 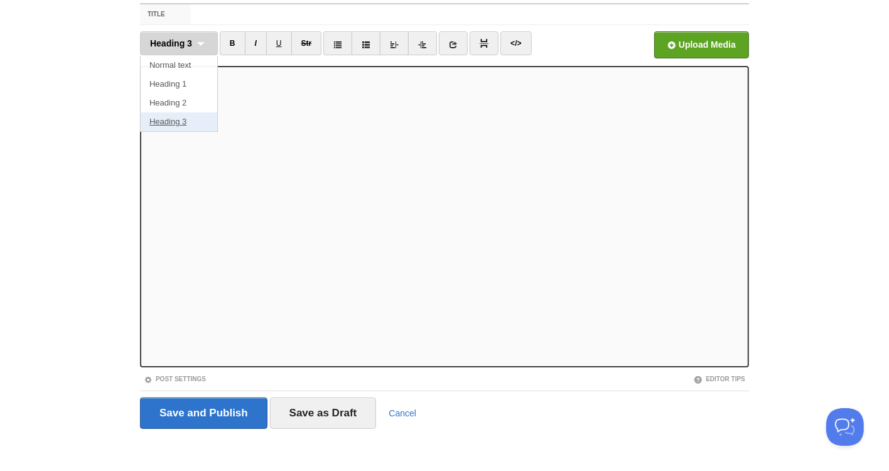 What do you see at coordinates (306, 43) in the screenshot?
I see `del: Str` at bounding box center [306, 43].